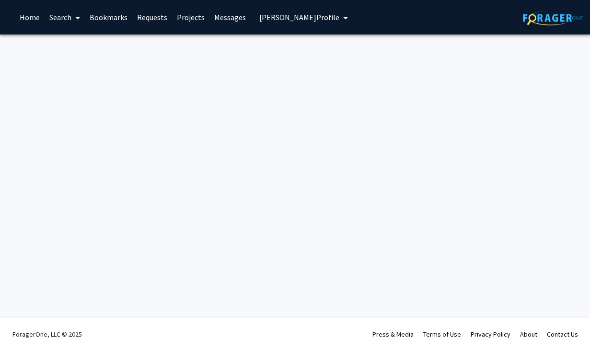 This screenshot has width=590, height=351. I want to click on a: Requests, so click(152, 17).